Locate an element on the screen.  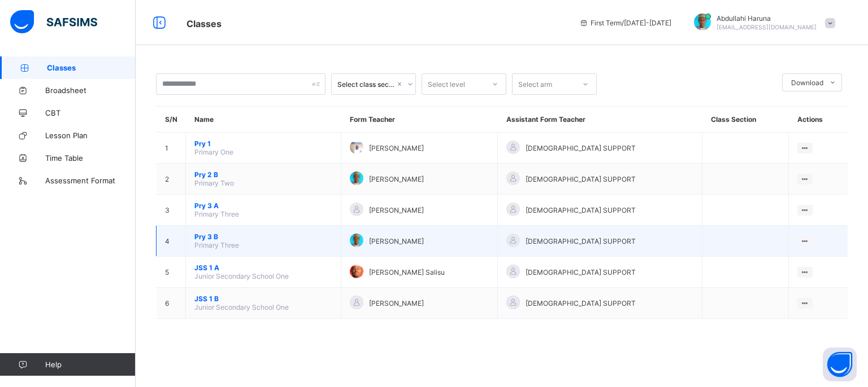
span: Download is located at coordinates (807, 82).